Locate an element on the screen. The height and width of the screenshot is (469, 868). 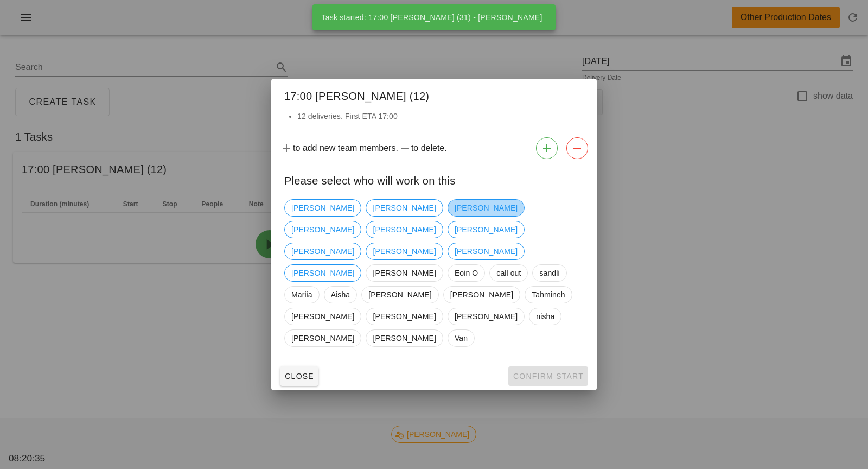
span: Mariia is located at coordinates (302, 295).